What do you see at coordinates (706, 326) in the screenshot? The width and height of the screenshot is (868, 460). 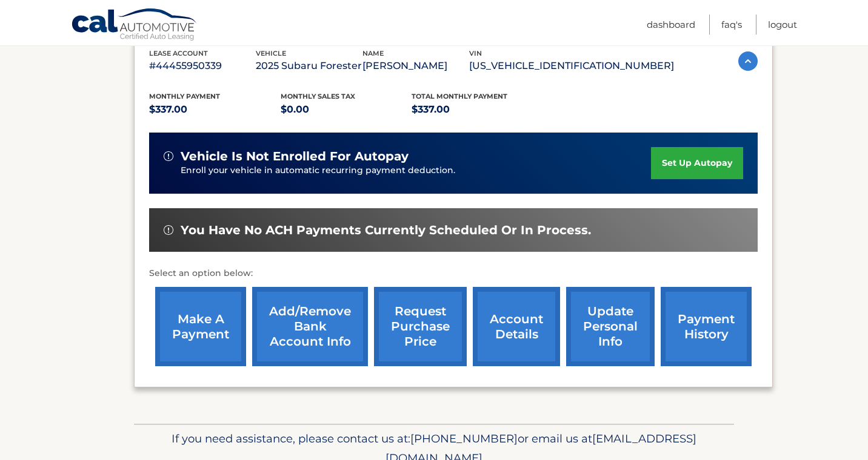 I see `a: payment history` at bounding box center [706, 326].